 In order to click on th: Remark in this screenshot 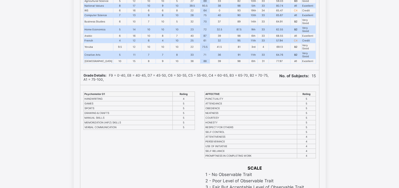, I will do `click(308, 111)`.